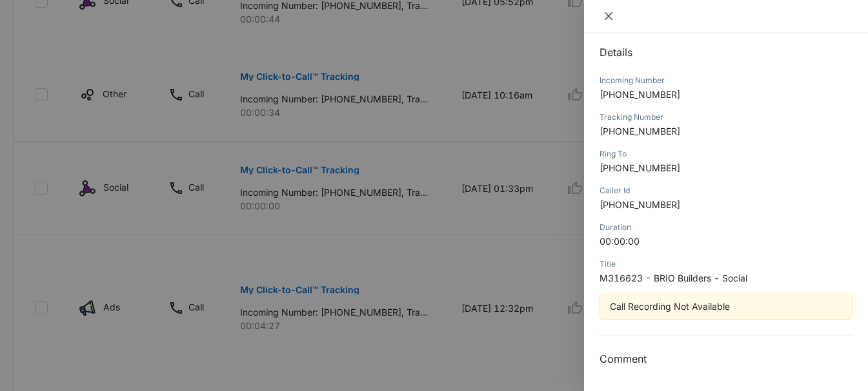  What do you see at coordinates (726, 264) in the screenshot?
I see `div: Title` at bounding box center [726, 264].